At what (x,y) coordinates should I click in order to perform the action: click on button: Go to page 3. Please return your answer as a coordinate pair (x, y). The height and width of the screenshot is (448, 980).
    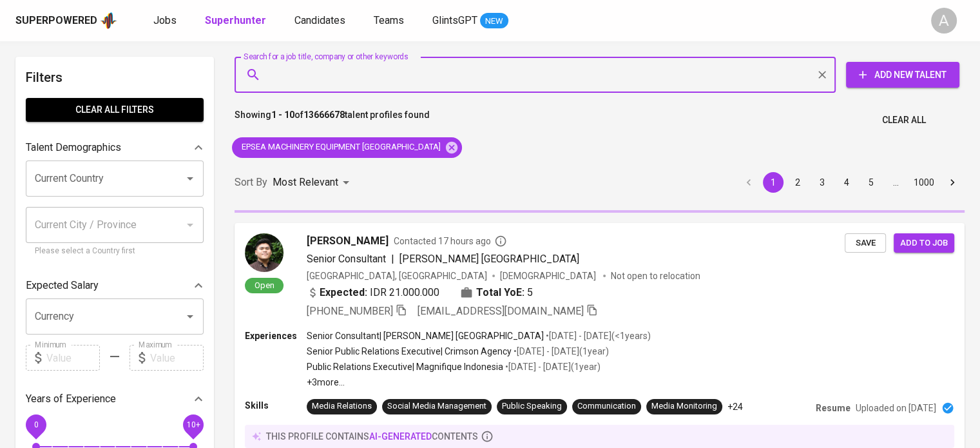
    Looking at the image, I should click on (822, 182).